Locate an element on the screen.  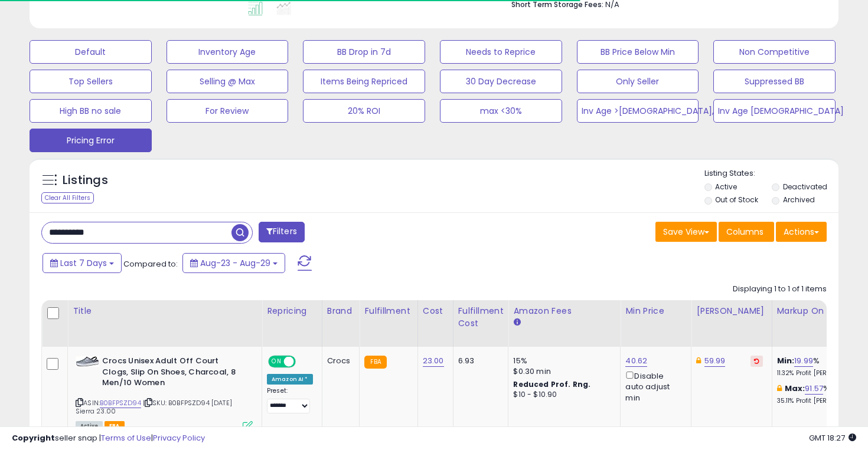
button: 30 Day Decrease is located at coordinates (501, 82).